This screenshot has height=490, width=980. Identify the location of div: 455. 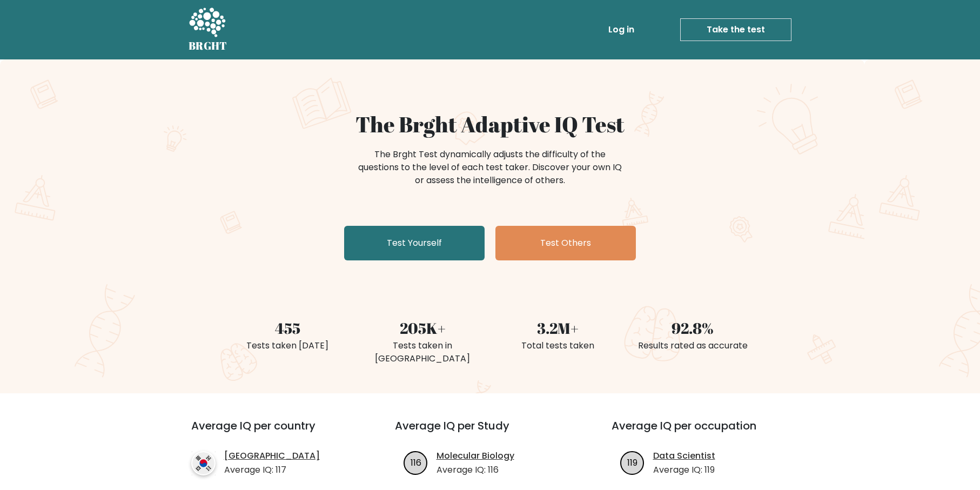
(287, 328).